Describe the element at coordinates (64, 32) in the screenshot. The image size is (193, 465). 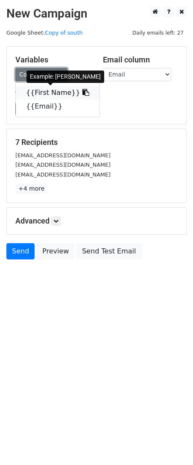
I see `a: Copy of south` at that location.